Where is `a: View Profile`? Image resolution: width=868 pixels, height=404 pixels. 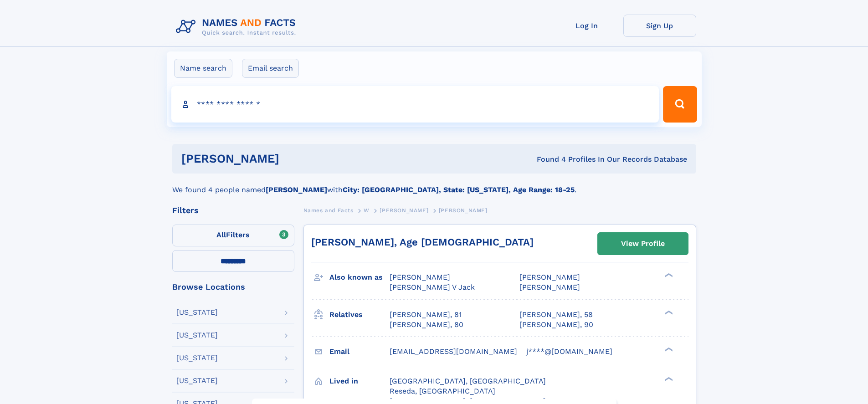 a: View Profile is located at coordinates (642, 244).